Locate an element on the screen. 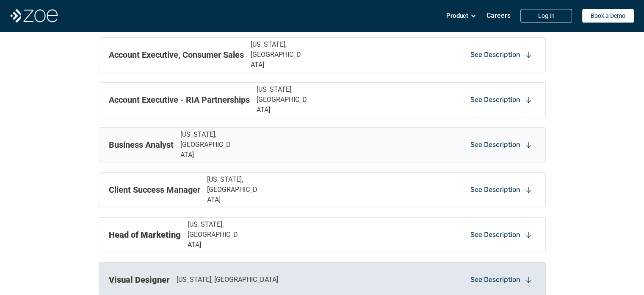 This screenshot has height=295, width=644. p: Account Executive, Consumer Sales is located at coordinates (176, 55).